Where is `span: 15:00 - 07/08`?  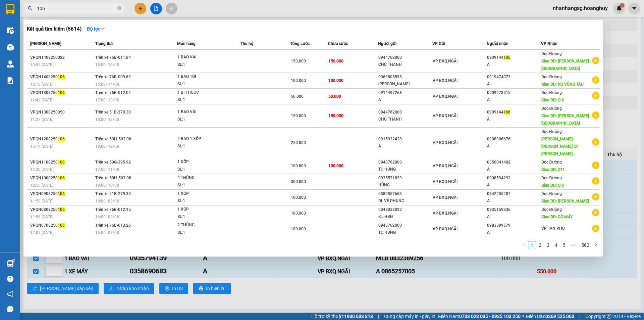
span: 15:00 - 07/08 is located at coordinates (107, 233).